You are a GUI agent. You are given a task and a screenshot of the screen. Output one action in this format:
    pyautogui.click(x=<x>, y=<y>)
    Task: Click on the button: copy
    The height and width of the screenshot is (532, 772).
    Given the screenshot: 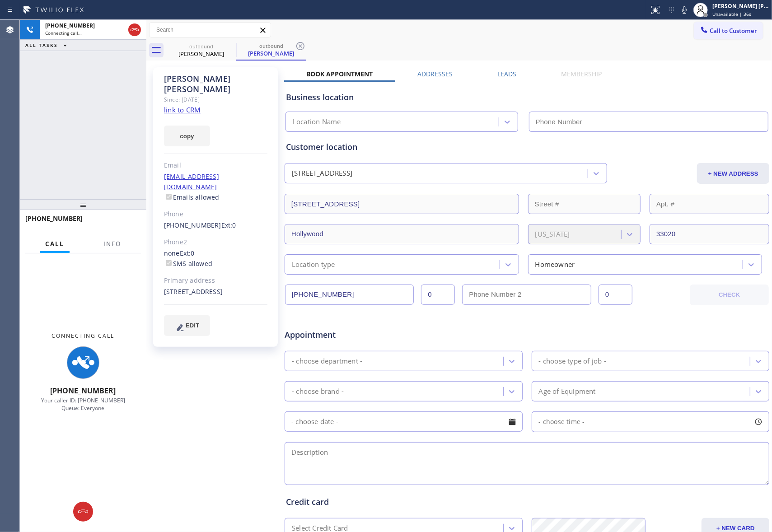 What is the action you would take?
    pyautogui.click(x=187, y=136)
    